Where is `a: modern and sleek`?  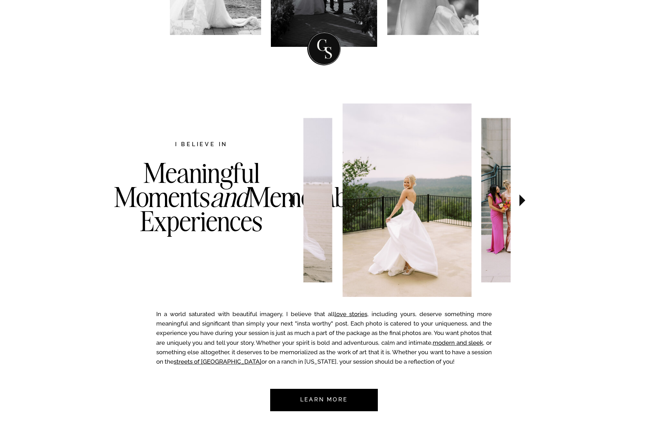 a: modern and sleek is located at coordinates (458, 342).